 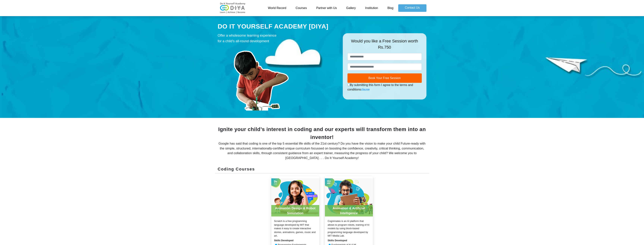 I want to click on img: product-20210729100920.jpg, so click(x=295, y=196).